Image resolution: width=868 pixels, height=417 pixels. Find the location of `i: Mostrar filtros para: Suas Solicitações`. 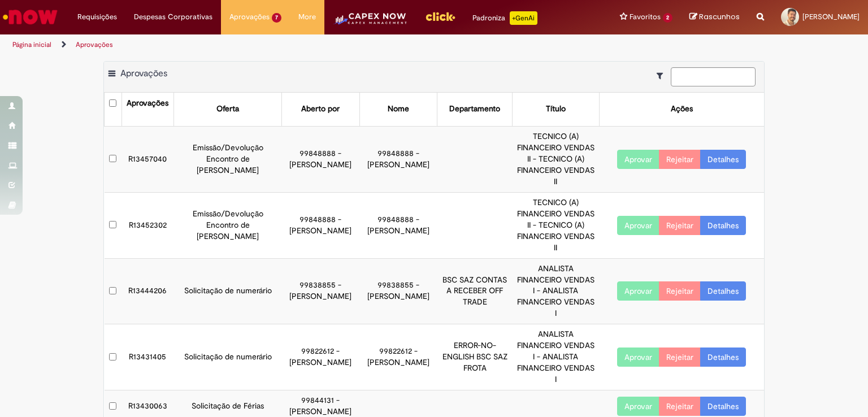

i: Mostrar filtros para: Suas Solicitações is located at coordinates (662, 75).